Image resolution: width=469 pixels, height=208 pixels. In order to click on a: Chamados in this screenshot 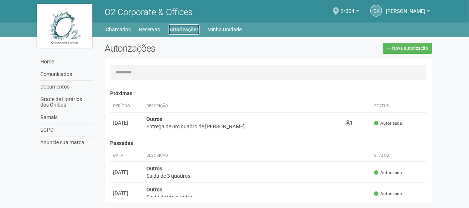, I will do `click(119, 30)`.